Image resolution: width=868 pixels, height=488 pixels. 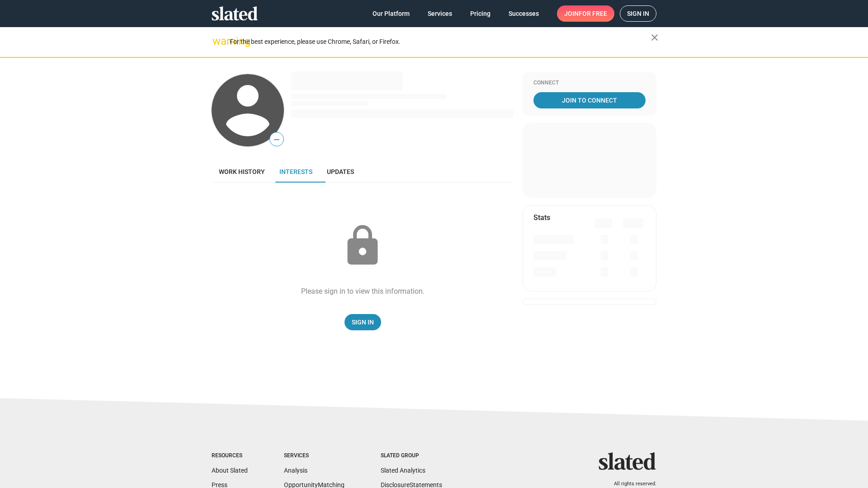 What do you see at coordinates (296, 471) in the screenshot?
I see `a: Analysis` at bounding box center [296, 471].